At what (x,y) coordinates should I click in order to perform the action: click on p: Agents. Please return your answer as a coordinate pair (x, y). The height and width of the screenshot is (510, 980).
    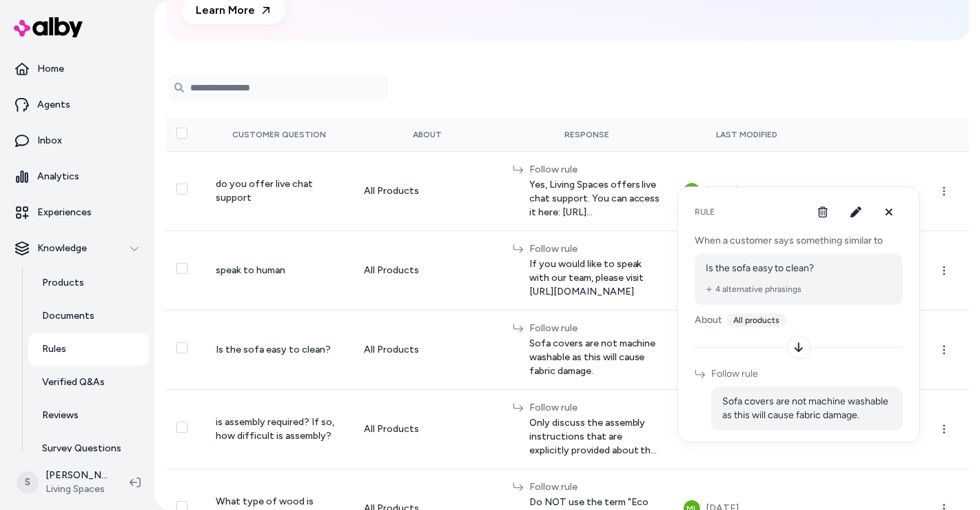
    Looking at the image, I should click on (54, 104).